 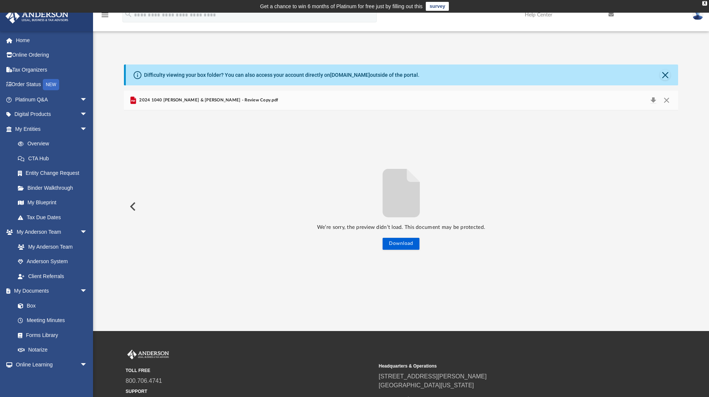 I want to click on a: menu, so click(x=105, y=17).